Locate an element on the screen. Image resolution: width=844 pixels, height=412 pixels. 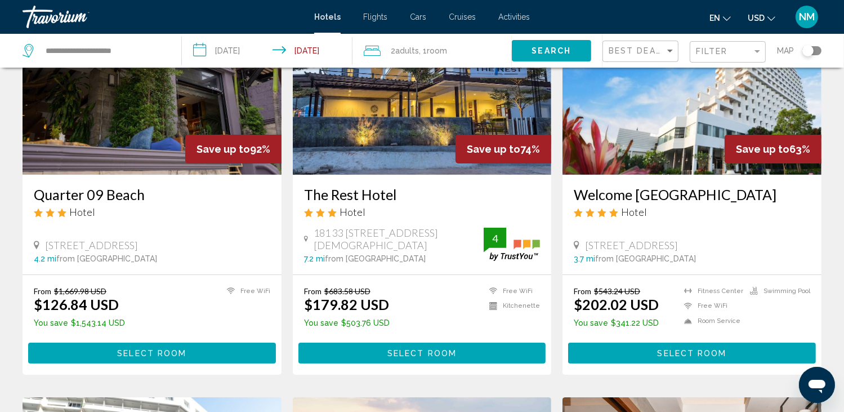
button: Toggle map is located at coordinates (808, 51).